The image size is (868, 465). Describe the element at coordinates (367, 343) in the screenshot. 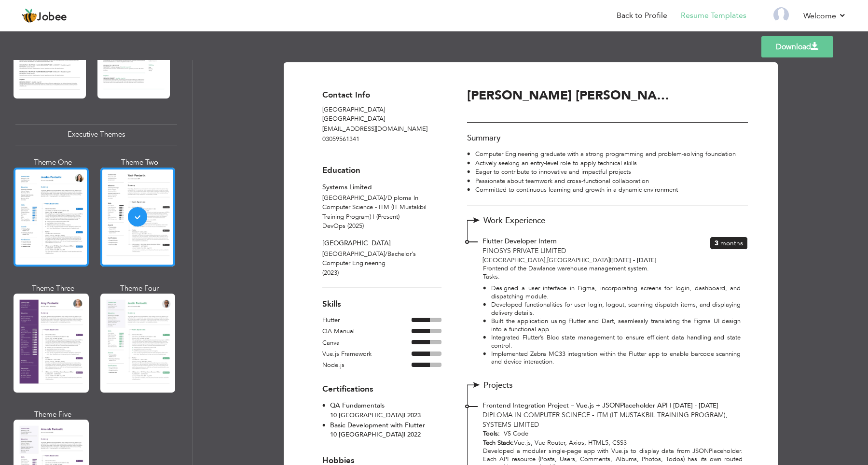

I see `div: Canva` at that location.